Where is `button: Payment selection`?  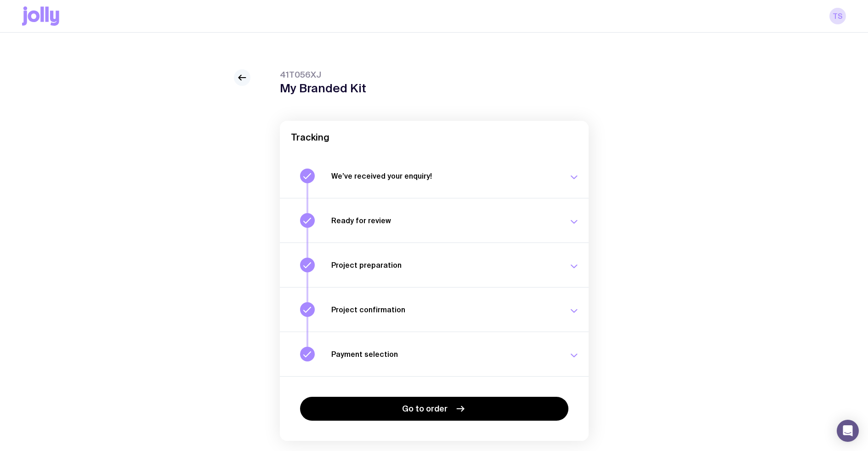 button: Payment selection is located at coordinates (434, 353).